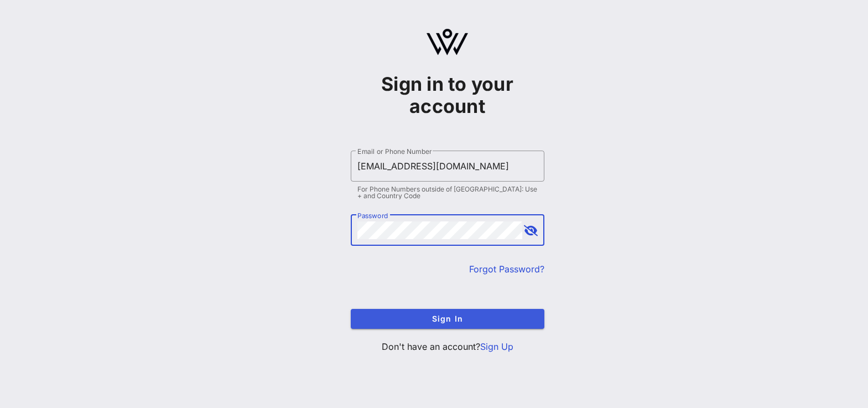 The height and width of the screenshot is (408, 868). I want to click on button: Sign In, so click(447, 319).